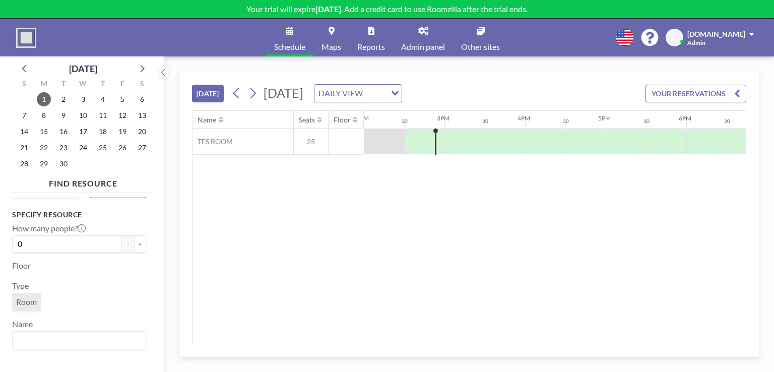 The image size is (774, 372). What do you see at coordinates (103, 148) in the screenshot?
I see `span: Thursday, September 25, 2025` at bounding box center [103, 148].